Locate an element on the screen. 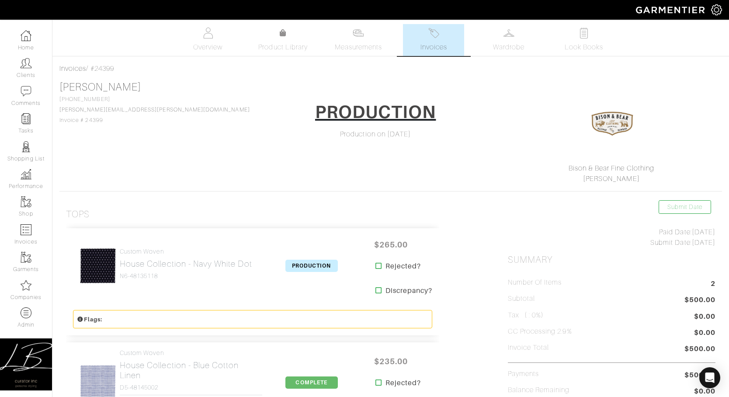  a: Submit Date is located at coordinates (685, 207).